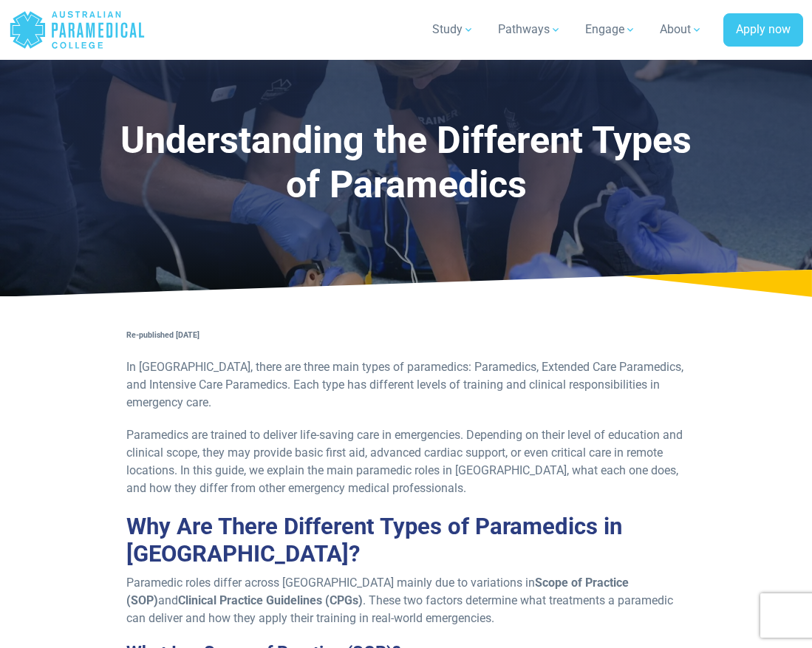  What do you see at coordinates (681, 29) in the screenshot?
I see `a: About` at bounding box center [681, 29].